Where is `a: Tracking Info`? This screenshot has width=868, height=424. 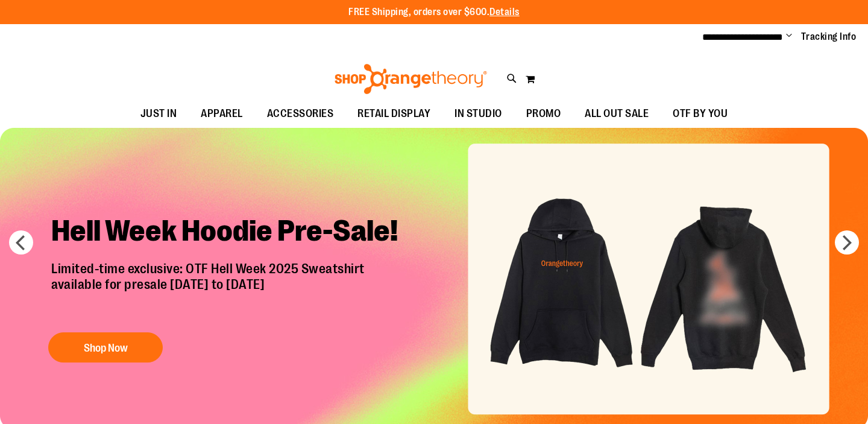
a: Tracking Info is located at coordinates (829, 37).